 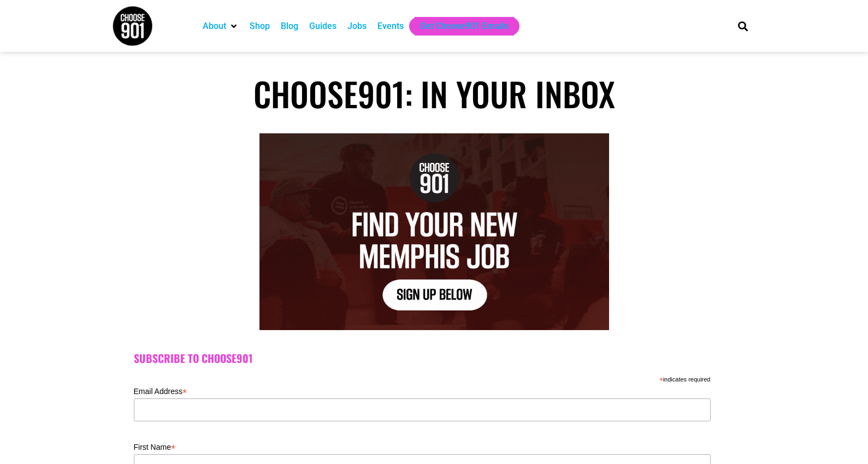 What do you see at coordinates (434, 93) in the screenshot?
I see `h1: Choose901: In Your Inbox` at bounding box center [434, 93].